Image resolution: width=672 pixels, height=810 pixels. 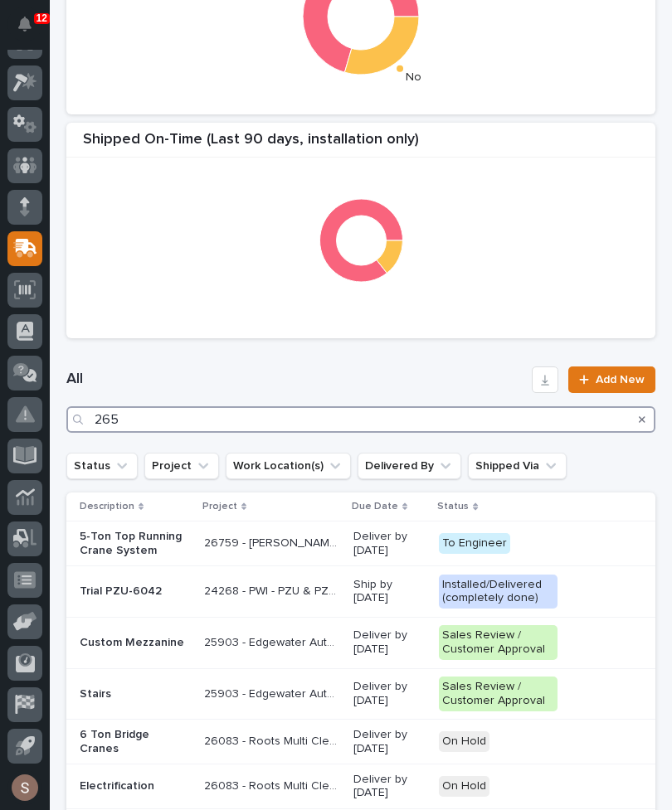 What do you see at coordinates (135, 695) in the screenshot?
I see `p: Stairs` at bounding box center [135, 695].